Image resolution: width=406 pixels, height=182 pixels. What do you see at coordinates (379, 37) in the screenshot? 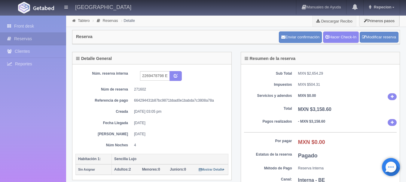
I see `a: Modificar reserva` at bounding box center [379, 37].